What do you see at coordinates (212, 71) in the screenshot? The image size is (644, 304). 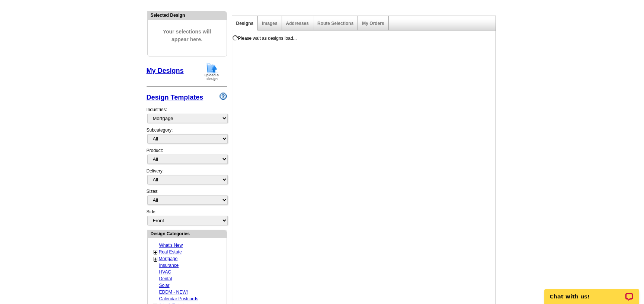 I see `img: upload-design` at bounding box center [212, 71].